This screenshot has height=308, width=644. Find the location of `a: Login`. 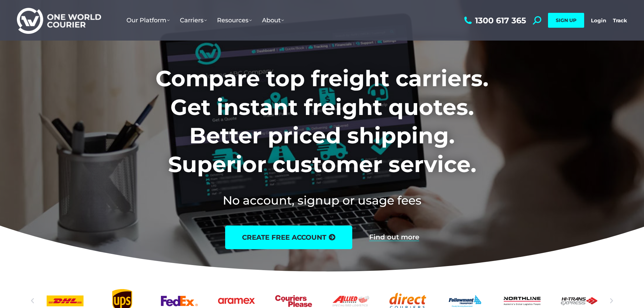

a: Login is located at coordinates (599, 20).